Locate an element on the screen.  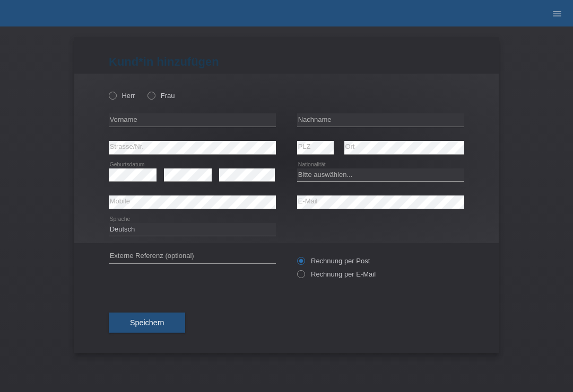
label: Rechnung per Post is located at coordinates (333, 261).